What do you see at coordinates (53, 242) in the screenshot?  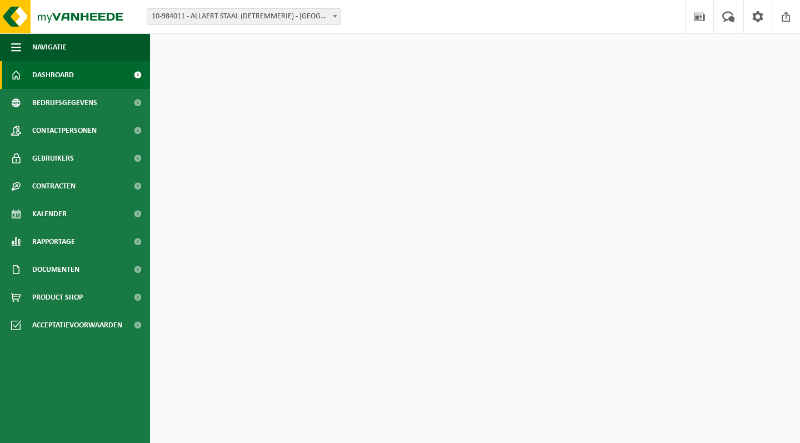 I see `span: Rapportage` at bounding box center [53, 242].